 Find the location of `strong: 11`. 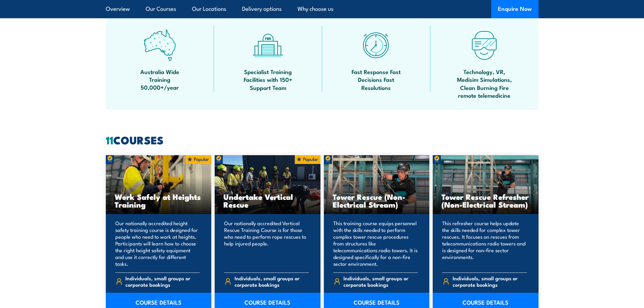

strong: 11 is located at coordinates (109, 140).